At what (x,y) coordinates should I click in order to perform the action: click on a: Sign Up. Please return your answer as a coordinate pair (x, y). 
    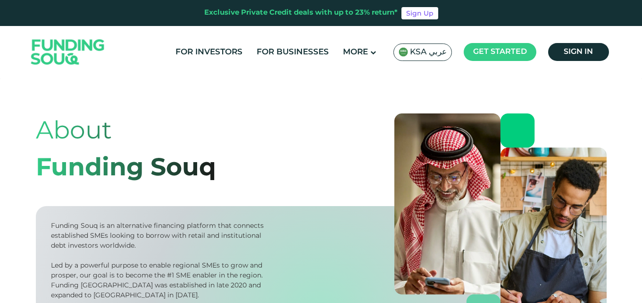
    Looking at the image, I should click on (420, 13).